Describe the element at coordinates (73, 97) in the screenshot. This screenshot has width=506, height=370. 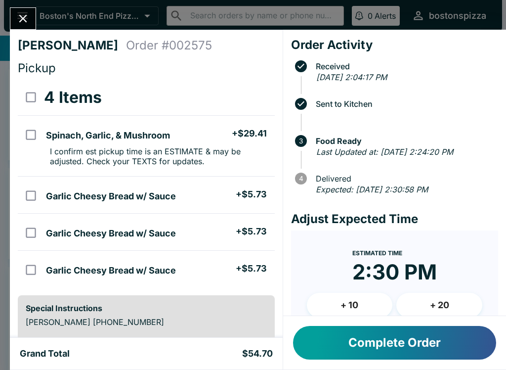
I see `h3: 4 Items` at that location.